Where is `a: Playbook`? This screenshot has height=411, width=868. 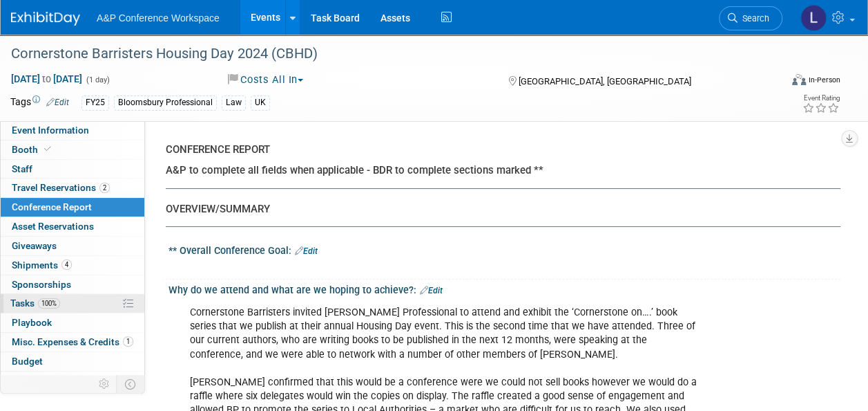 a: Playbook is located at coordinates (73, 322).